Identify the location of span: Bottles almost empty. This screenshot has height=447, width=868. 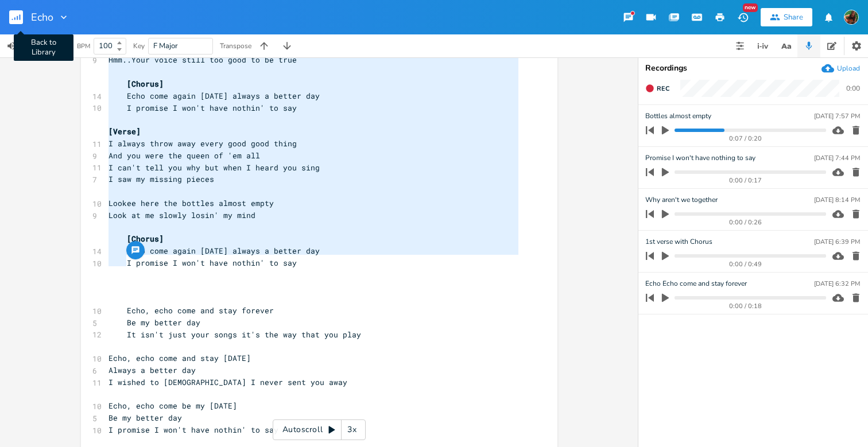
(678, 115).